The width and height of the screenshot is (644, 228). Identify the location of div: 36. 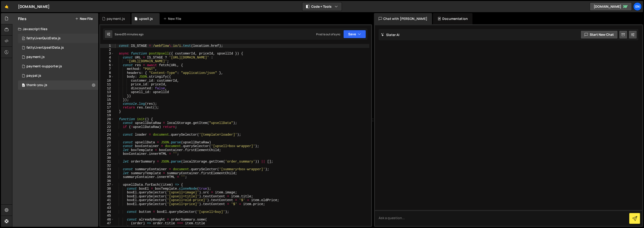
(107, 181).